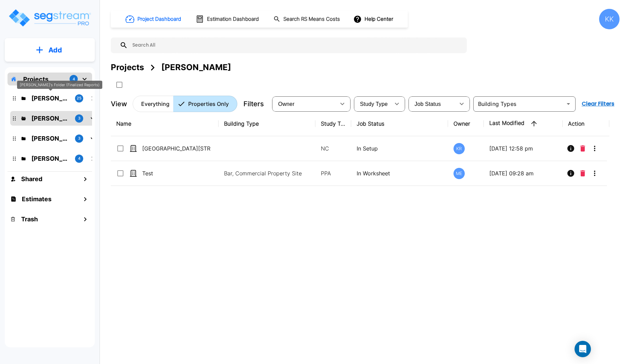 This screenshot has height=364, width=625. I want to click on p: Kristina's Folder (Finalized Reports), so click(50, 98).